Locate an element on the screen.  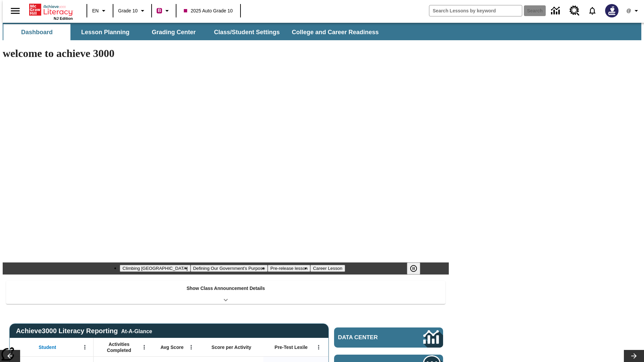
span: Pre-Test Lexile is located at coordinates (291, 347).